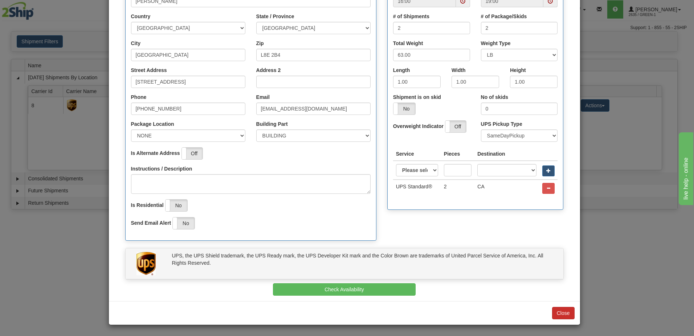 This screenshot has height=336, width=694. Describe the element at coordinates (458, 188) in the screenshot. I see `td: 2` at that location.